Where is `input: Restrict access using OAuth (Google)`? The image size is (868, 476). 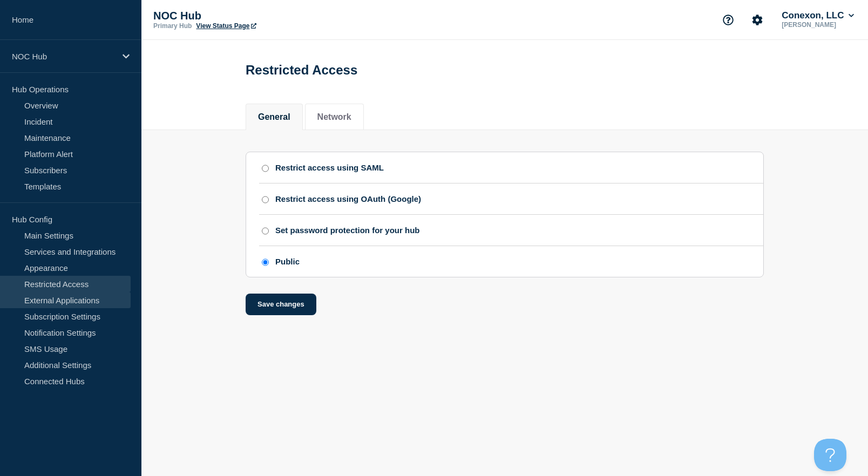
input: Restrict access using OAuth (Google) is located at coordinates (265, 200).